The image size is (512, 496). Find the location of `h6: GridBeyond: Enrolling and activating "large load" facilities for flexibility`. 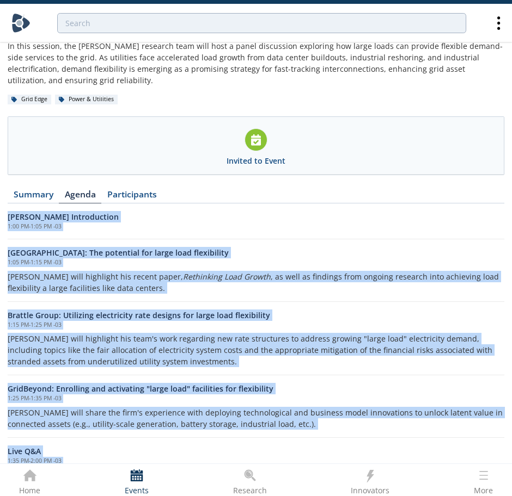

h6: GridBeyond: Enrolling and activating "large load" facilities for flexibility is located at coordinates (256, 389).